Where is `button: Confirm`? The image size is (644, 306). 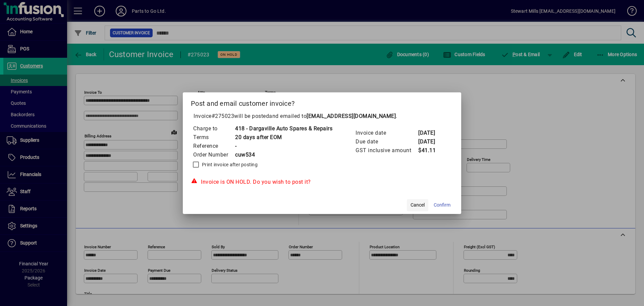
button: Confirm is located at coordinates (442, 205).